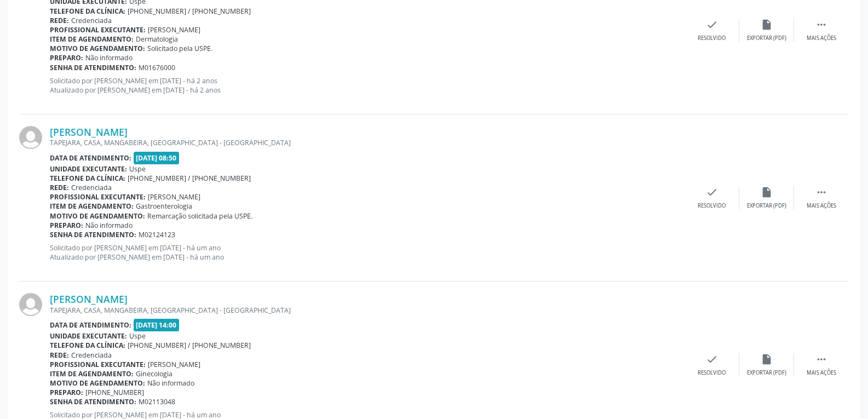 The height and width of the screenshot is (419, 868). What do you see at coordinates (154, 373) in the screenshot?
I see `span: Ginecologia` at bounding box center [154, 373].